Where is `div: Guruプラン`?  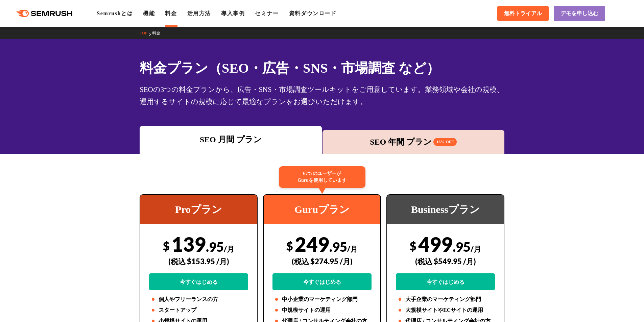
div: Guruプラン is located at coordinates (322, 209).